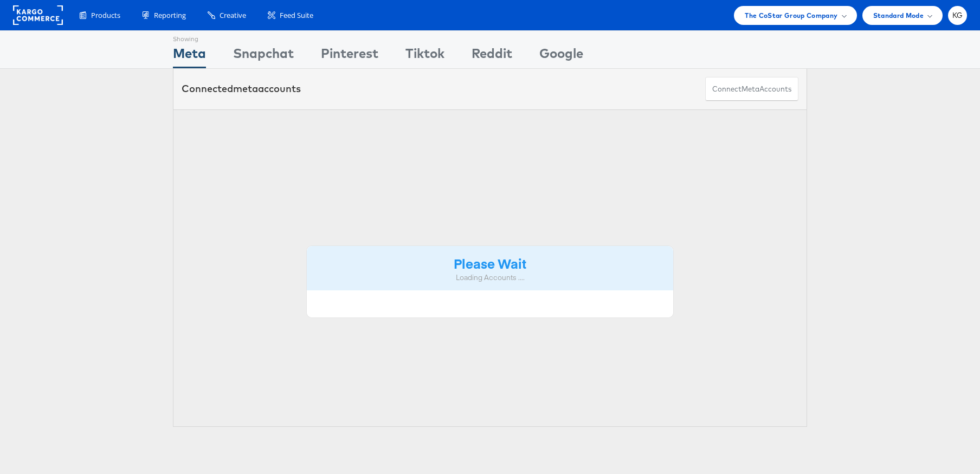 The height and width of the screenshot is (474, 980). What do you see at coordinates (105, 15) in the screenshot?
I see `span: Products` at bounding box center [105, 15].